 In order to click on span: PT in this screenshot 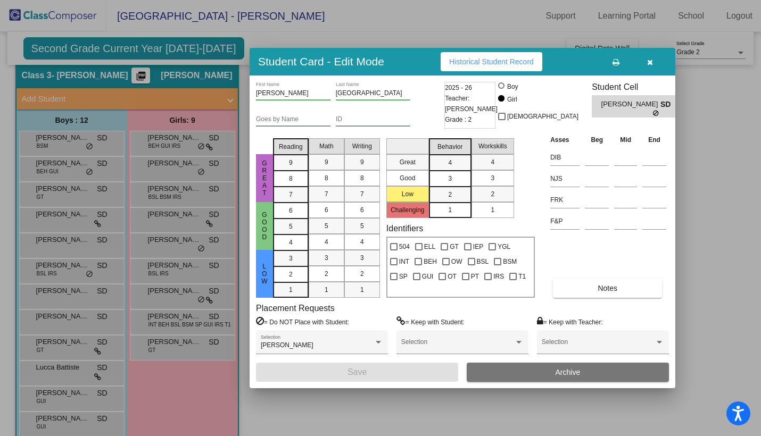, I will do `click(475, 277)`.